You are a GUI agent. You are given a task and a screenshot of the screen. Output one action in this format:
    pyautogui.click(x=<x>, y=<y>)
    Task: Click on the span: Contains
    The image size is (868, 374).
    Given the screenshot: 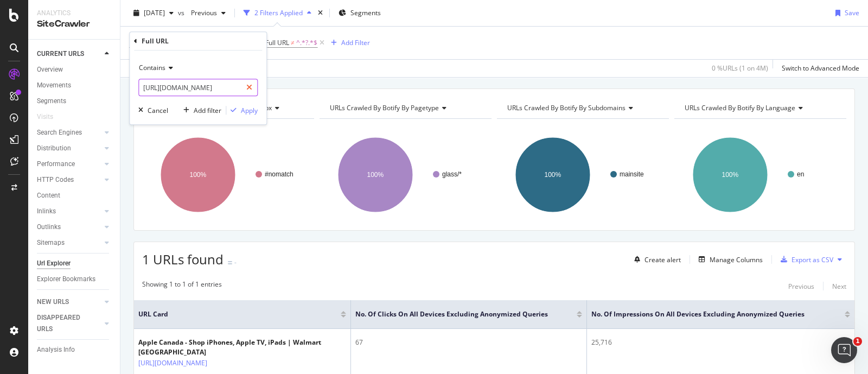 What is the action you would take?
    pyautogui.click(x=152, y=67)
    